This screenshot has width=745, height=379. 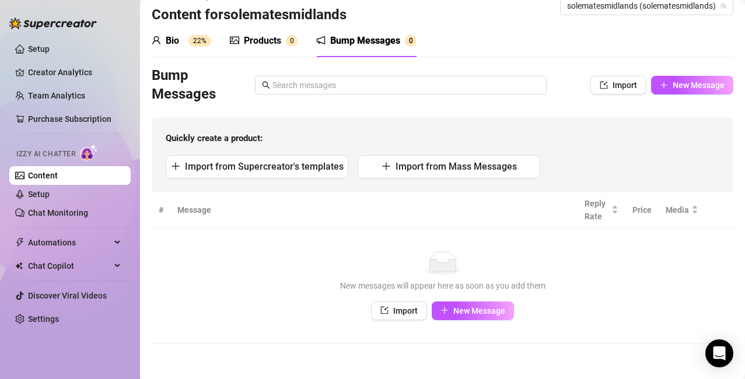 I want to click on a: Team Analytics, so click(x=57, y=96).